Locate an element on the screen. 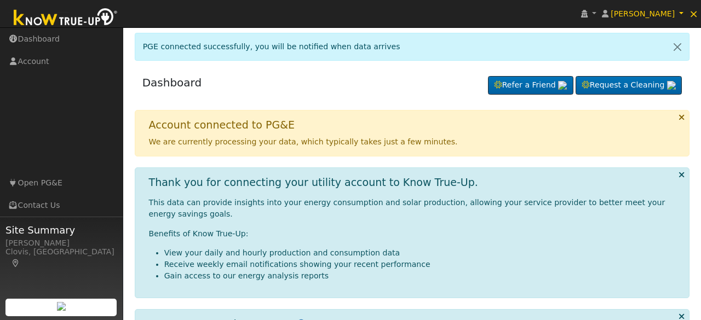 The image size is (701, 320). a: Request a Cleaning is located at coordinates (629, 85).